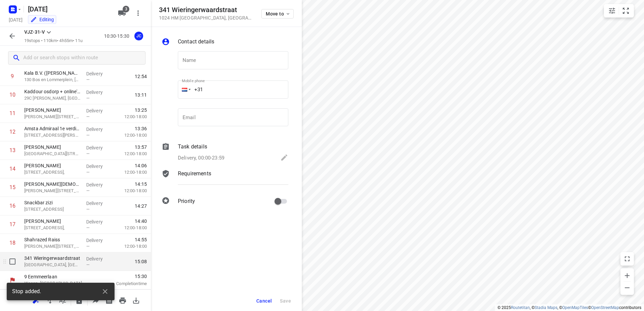  Describe the element at coordinates (52, 258) in the screenshot. I see `p: 341 Wieringerwaardstraat` at that location.